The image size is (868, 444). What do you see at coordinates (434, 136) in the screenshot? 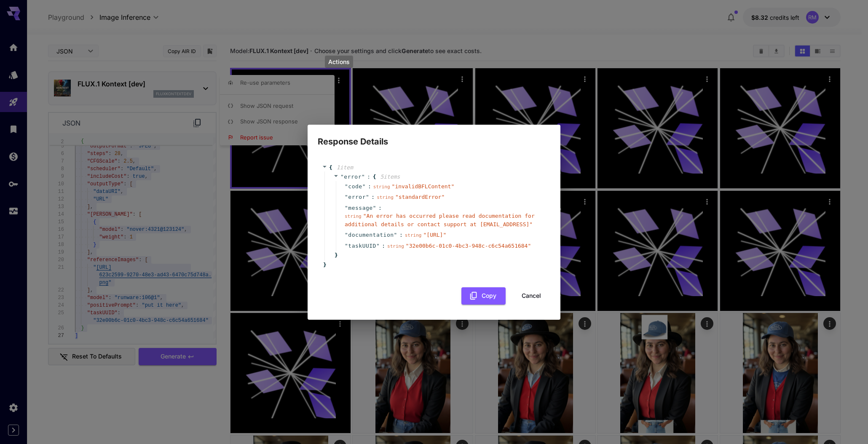
I see `h2: Response Details` at bounding box center [434, 136].